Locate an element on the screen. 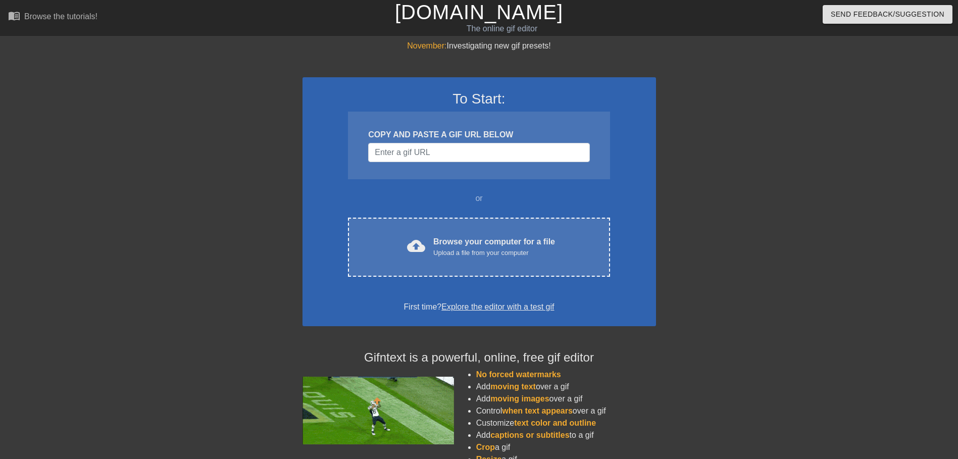 The height and width of the screenshot is (459, 958). div: Upload a file from your computer is located at coordinates (494, 253).